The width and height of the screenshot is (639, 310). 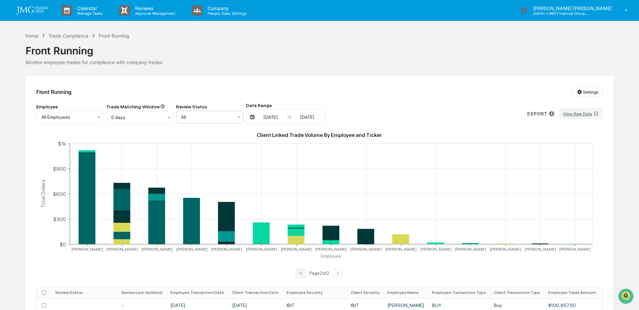 What do you see at coordinates (154, 13) in the screenshot?
I see `p: Approval Management` at bounding box center [154, 13].